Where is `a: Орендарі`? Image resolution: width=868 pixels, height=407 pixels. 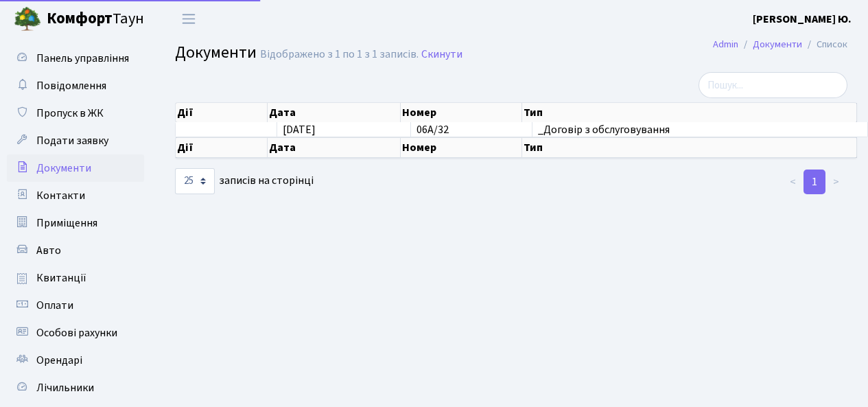 a: Орендарі is located at coordinates (75, 361).